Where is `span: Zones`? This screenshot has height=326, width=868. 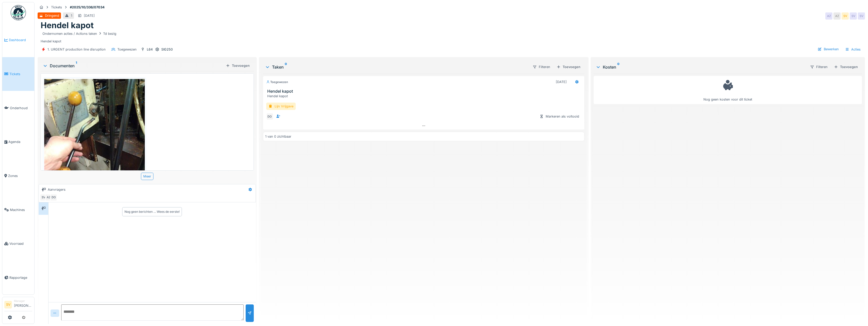
span: Zones is located at coordinates (20, 176).